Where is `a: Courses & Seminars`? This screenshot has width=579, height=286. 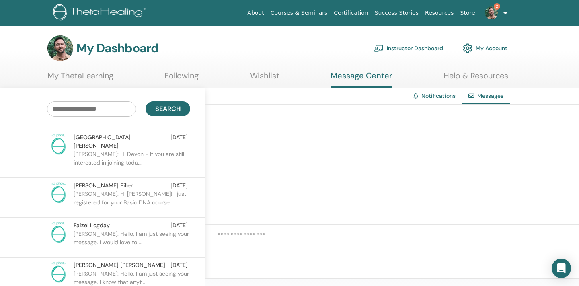 a: Courses & Seminars is located at coordinates (299, 13).